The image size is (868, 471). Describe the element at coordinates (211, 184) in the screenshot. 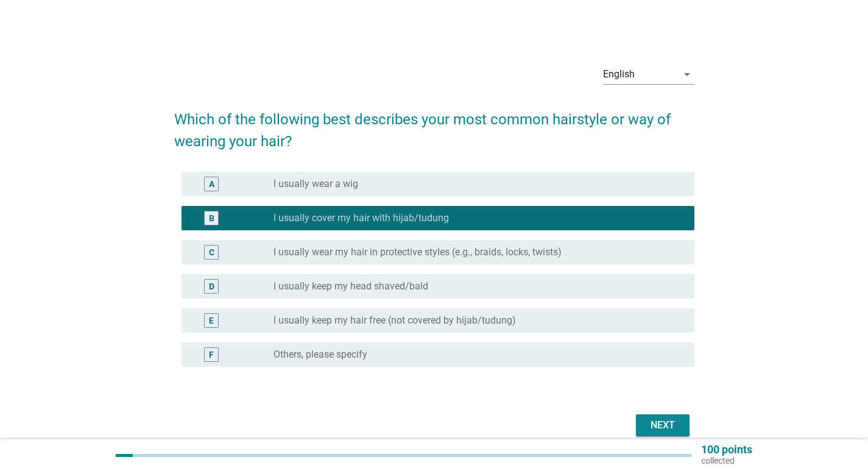

I see `div: A` at that location.